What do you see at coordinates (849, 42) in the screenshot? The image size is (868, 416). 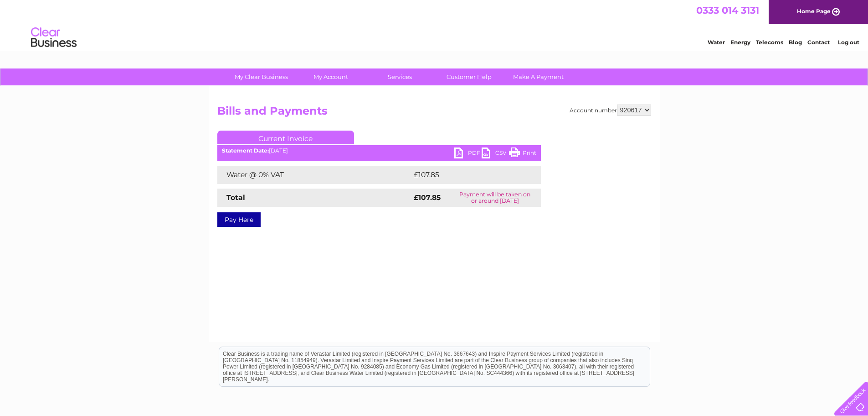 I see `a: Log out` at bounding box center [849, 42].